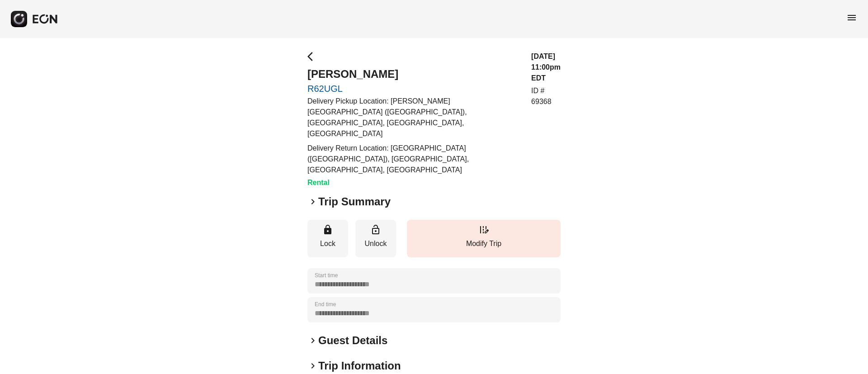 This screenshot has width=868, height=374. I want to click on button: Unlock, so click(376, 238).